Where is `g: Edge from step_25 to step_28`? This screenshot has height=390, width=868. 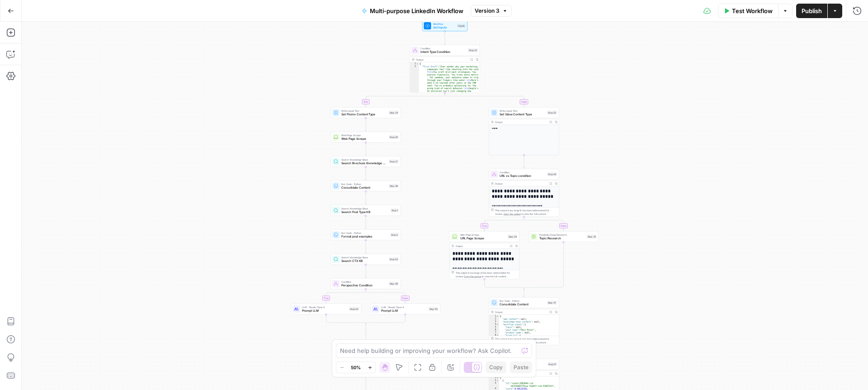 g: Edge from step_25 to step_28 is located at coordinates (524, 161).